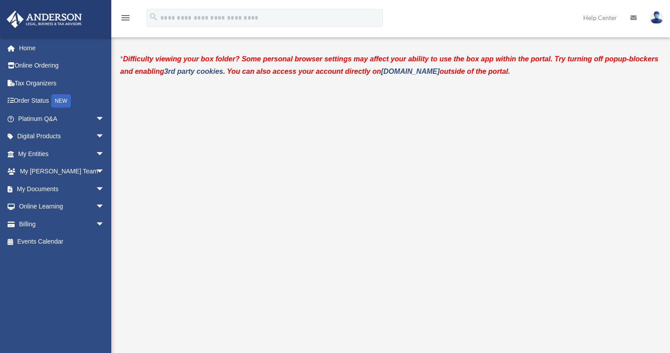 The height and width of the screenshot is (353, 670). I want to click on i: search, so click(154, 17).